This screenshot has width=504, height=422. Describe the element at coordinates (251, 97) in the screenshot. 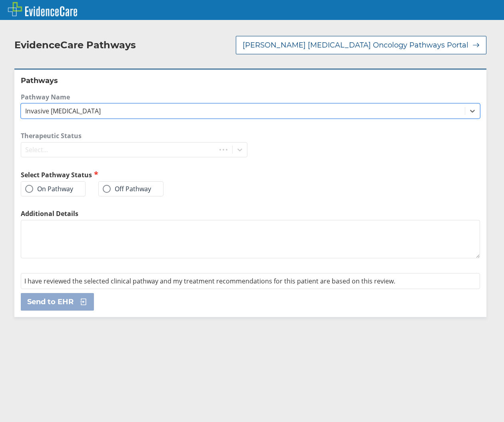

I see `label: Pathway Name` at that location.